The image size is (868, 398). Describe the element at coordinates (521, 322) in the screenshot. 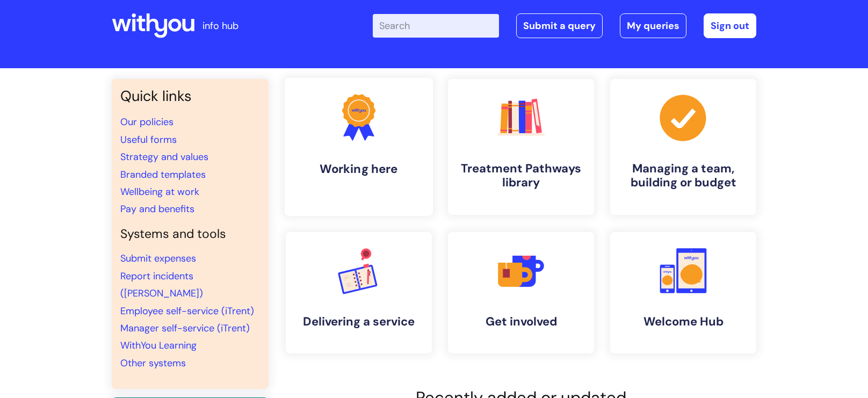

I see `h4: Get involved` at that location.